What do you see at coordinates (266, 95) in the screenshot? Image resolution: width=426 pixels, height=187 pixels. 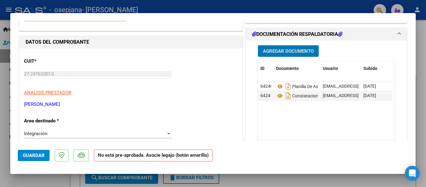 I see `span: 64241` at bounding box center [266, 95].